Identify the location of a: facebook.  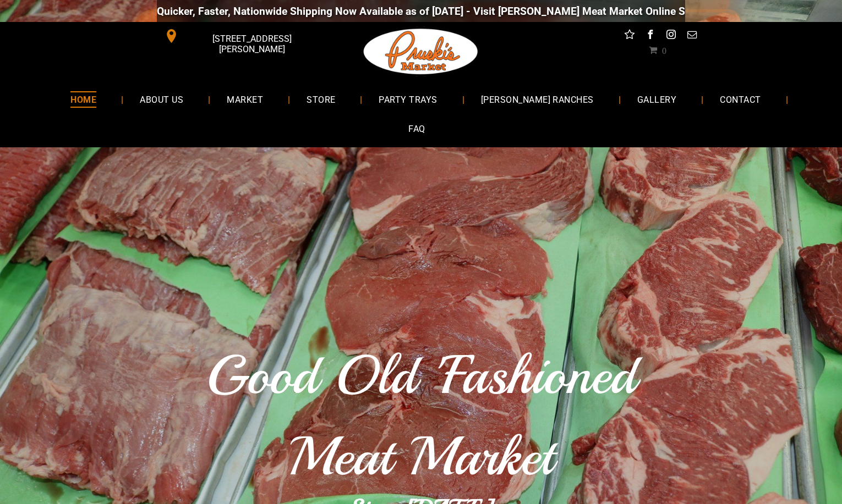
(651, 35).